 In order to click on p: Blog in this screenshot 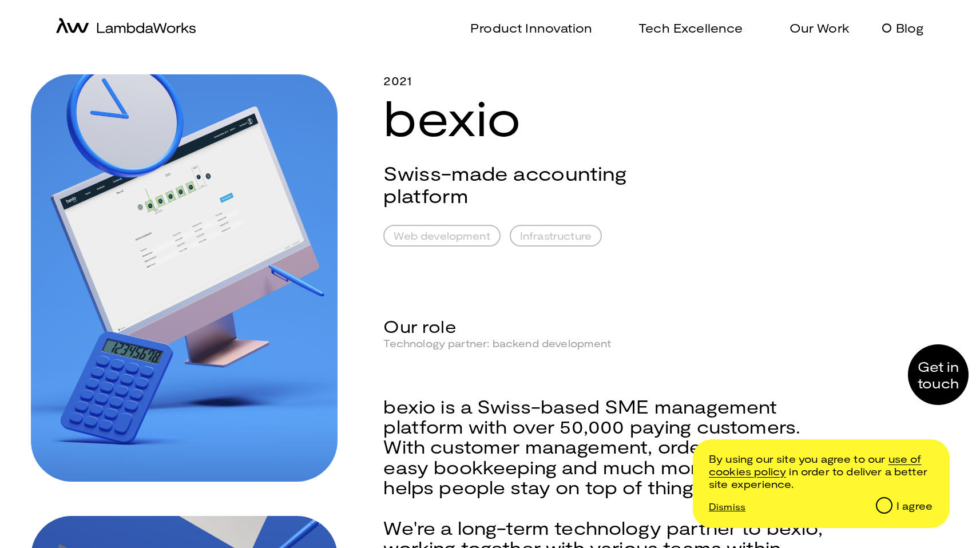, I will do `click(909, 28)`.